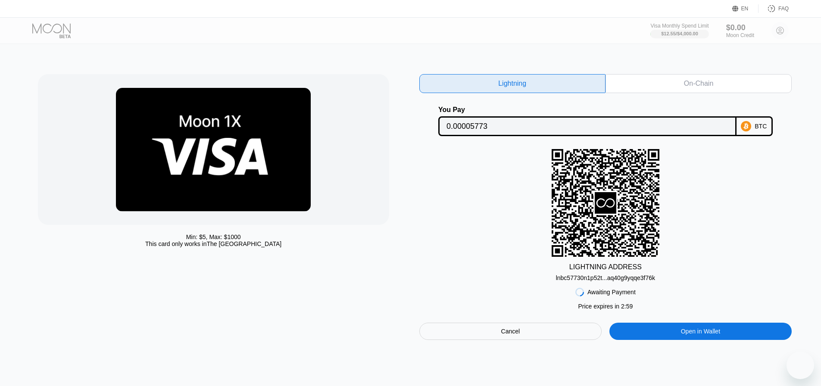 This screenshot has width=821, height=386. What do you see at coordinates (679, 34) in the screenshot?
I see `div: $12.55 / $4,000.00` at bounding box center [679, 34].